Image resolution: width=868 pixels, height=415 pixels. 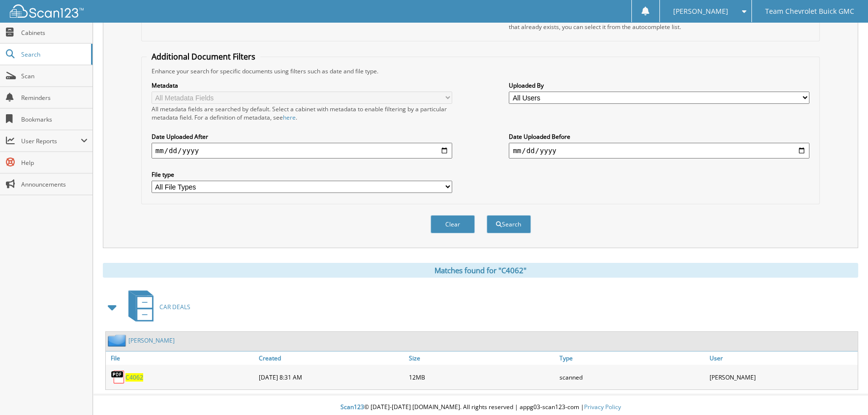 What do you see at coordinates (118, 377) in the screenshot?
I see `img: PDF.png` at bounding box center [118, 377].